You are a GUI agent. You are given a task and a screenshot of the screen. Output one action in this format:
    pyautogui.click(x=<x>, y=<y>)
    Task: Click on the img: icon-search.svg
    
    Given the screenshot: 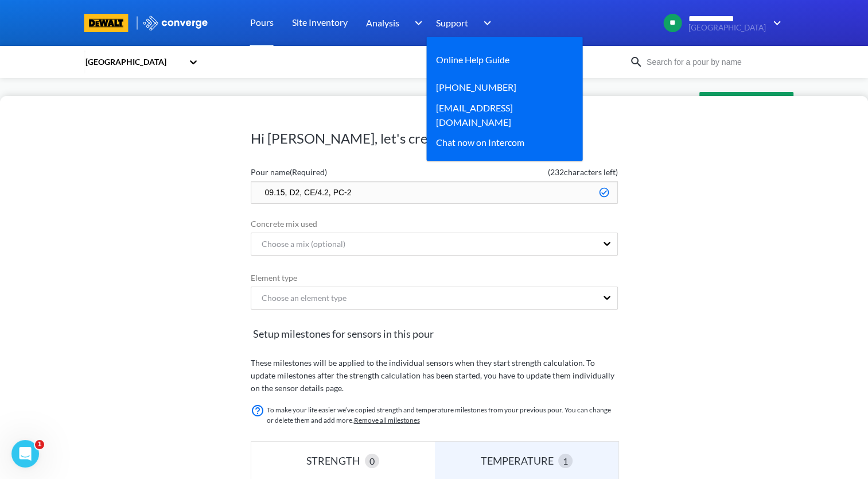 What is the action you would take?
    pyautogui.click(x=636, y=62)
    